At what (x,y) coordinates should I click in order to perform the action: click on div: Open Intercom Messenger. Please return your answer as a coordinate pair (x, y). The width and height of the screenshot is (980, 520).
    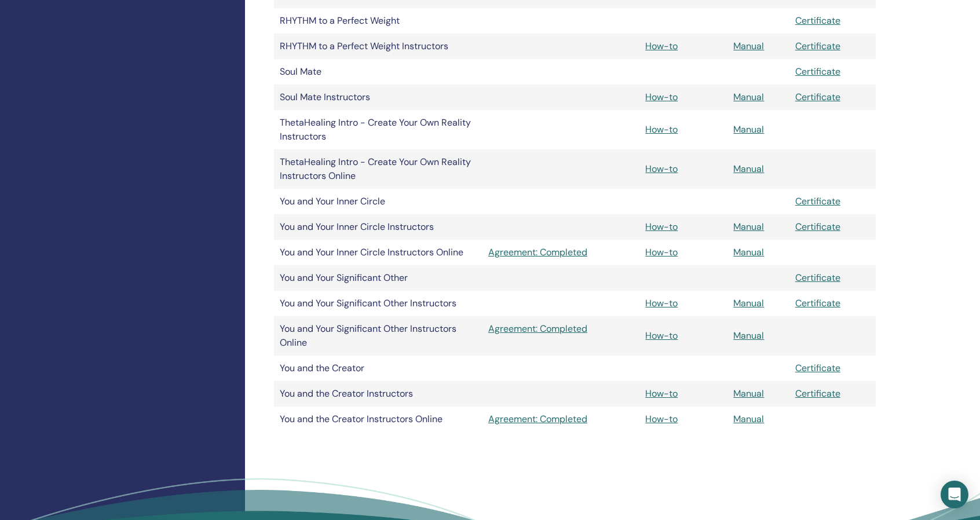
    Looking at the image, I should click on (955, 494).